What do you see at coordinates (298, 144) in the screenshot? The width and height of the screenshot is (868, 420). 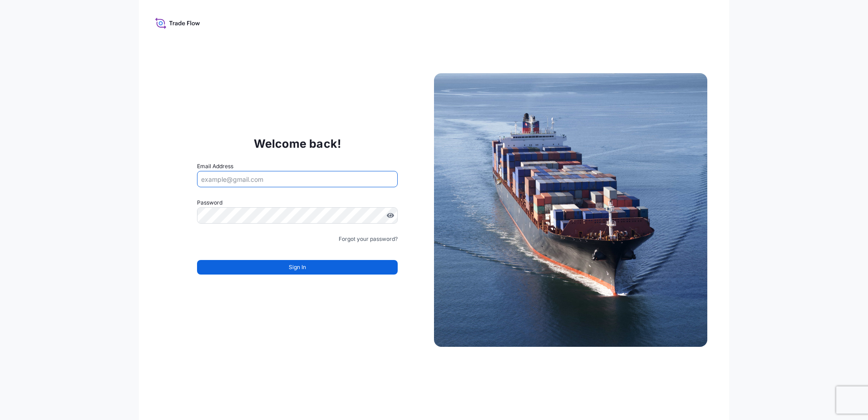 I see `p: Welcome back!` at bounding box center [298, 144].